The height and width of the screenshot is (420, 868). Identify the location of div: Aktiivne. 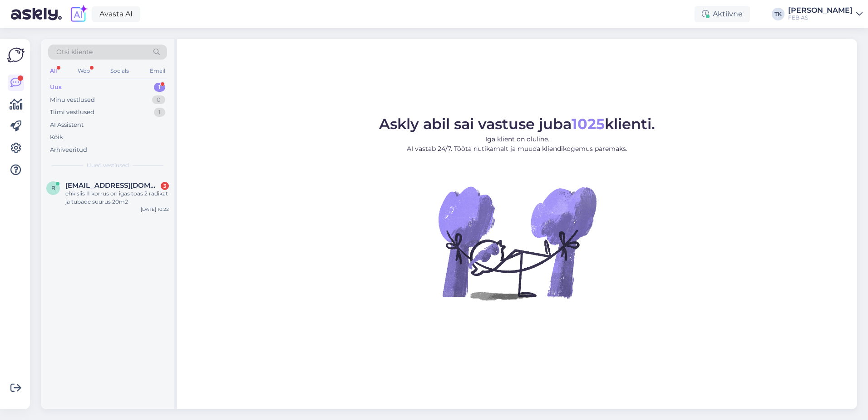
(723, 14).